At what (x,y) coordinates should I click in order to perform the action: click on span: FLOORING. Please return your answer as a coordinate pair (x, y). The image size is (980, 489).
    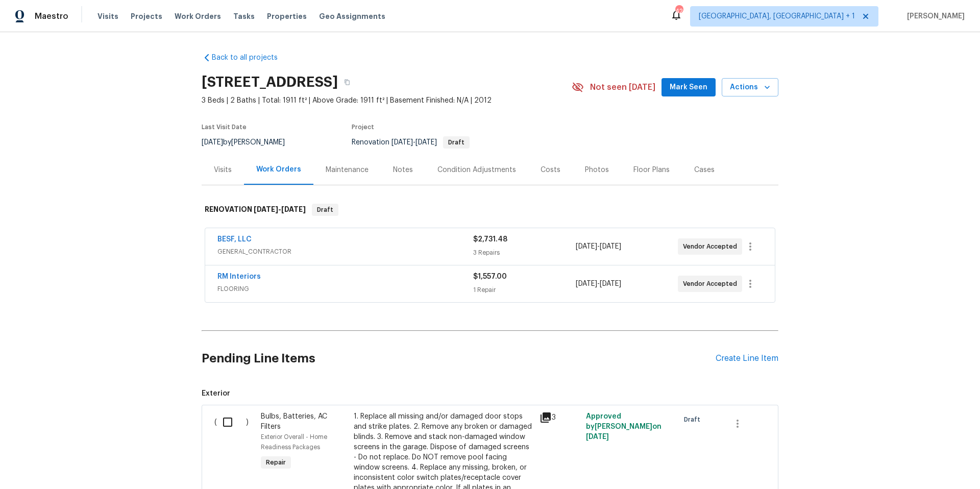
    Looking at the image, I should click on (345, 289).